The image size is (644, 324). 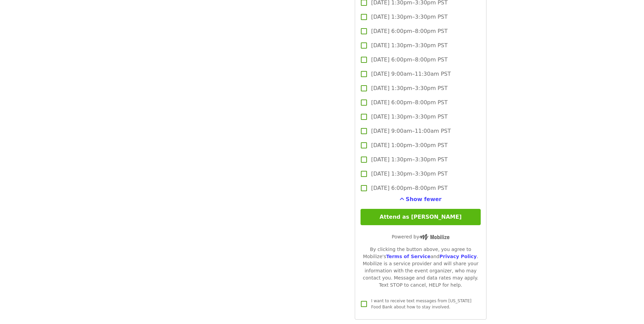 What do you see at coordinates (434, 237) in the screenshot?
I see `img: Powered by Mobilize` at bounding box center [434, 237].